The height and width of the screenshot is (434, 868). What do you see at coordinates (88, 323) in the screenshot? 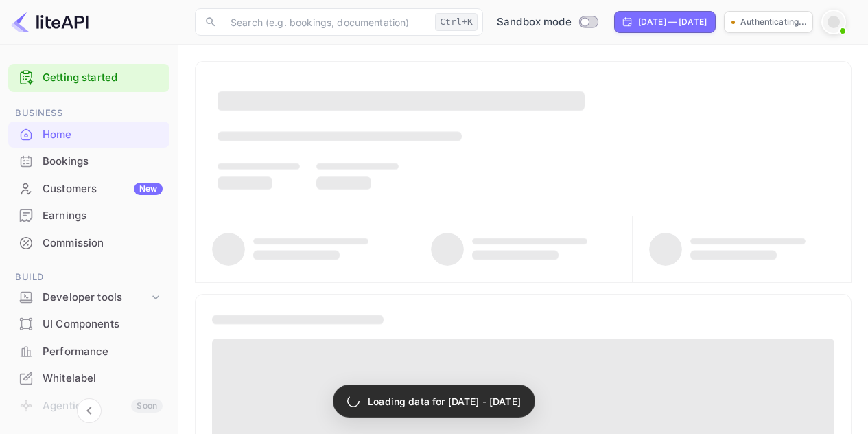
I see `a: UI Components` at bounding box center [88, 323].